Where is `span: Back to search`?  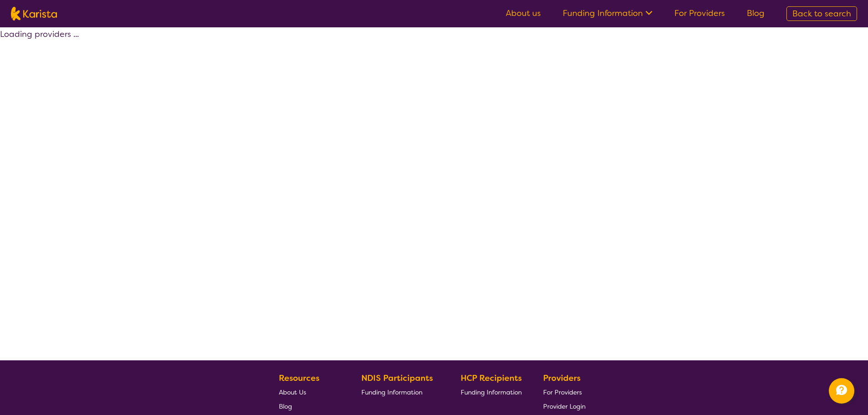 span: Back to search is located at coordinates (822, 14).